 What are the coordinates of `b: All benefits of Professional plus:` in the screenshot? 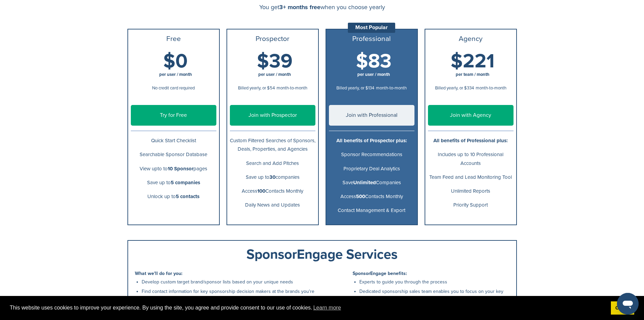 It's located at (471, 140).